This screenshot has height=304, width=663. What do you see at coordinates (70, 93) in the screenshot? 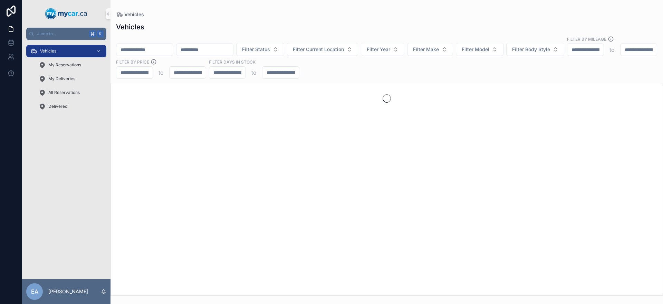
I see `a: All Reservations` at bounding box center [70, 93].